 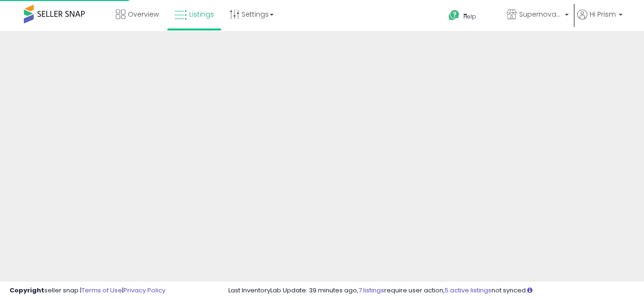 I want to click on strong: Copyright, so click(x=27, y=290).